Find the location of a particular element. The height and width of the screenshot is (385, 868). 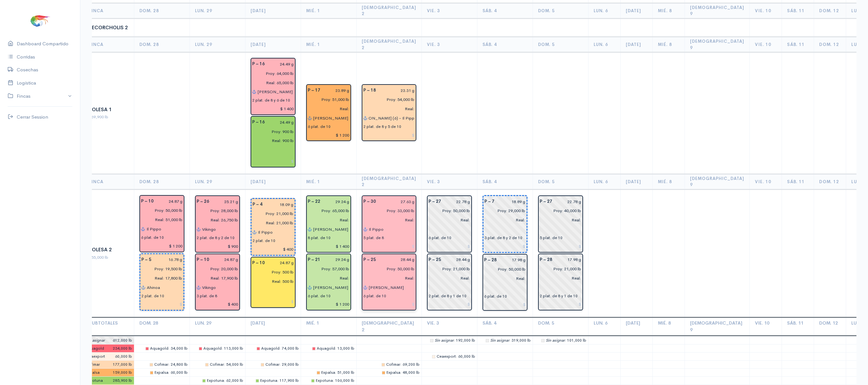

div: Piscina: 25 Peso: 28.44 g Libras Proy: 21,000 lb Empacadora: Sin asignar Plataformas: 2 plat. de ... is located at coordinates (449, 282).